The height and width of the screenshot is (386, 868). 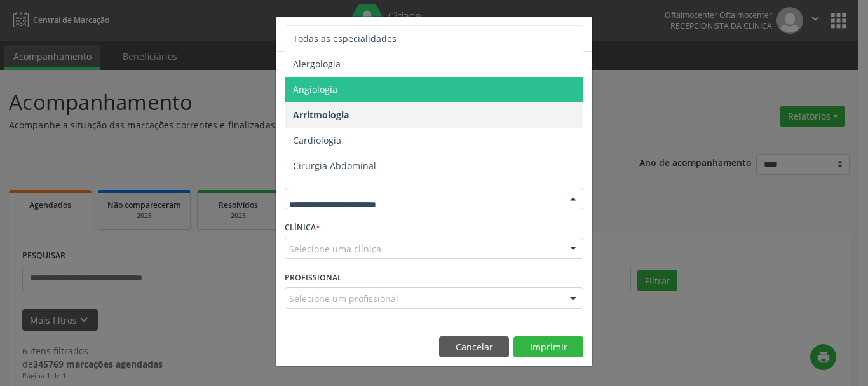 I want to click on span: Selecione um profissional, so click(x=344, y=298).